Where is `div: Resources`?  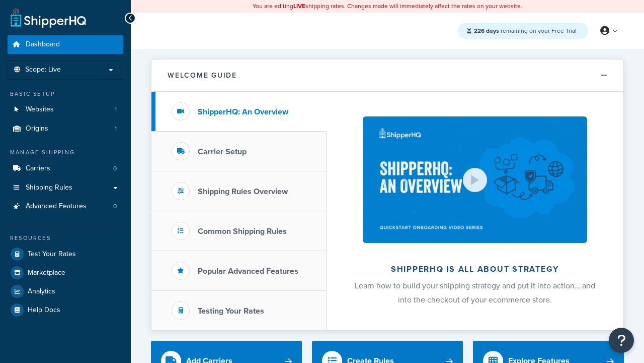 div: Resources is located at coordinates (65, 238).